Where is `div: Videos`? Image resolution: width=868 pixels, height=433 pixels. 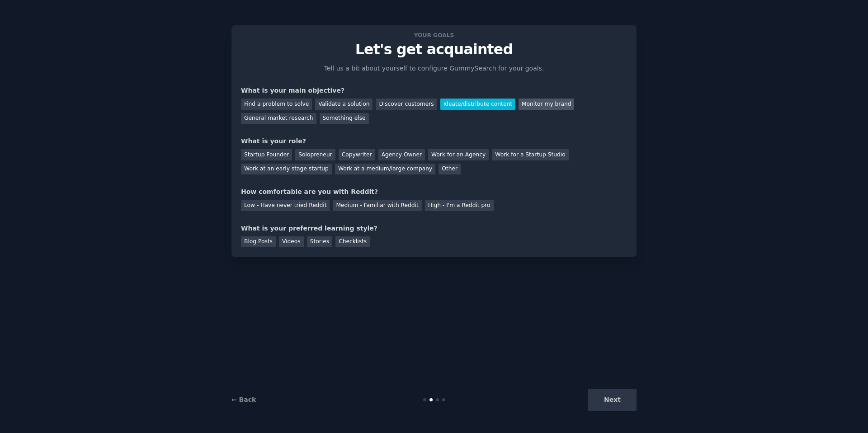 div: Videos is located at coordinates (291, 242).